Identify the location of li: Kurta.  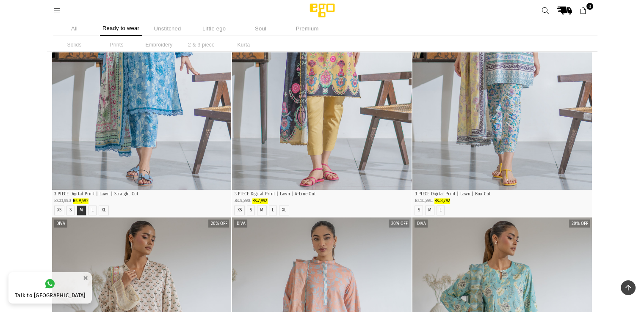
(244, 45).